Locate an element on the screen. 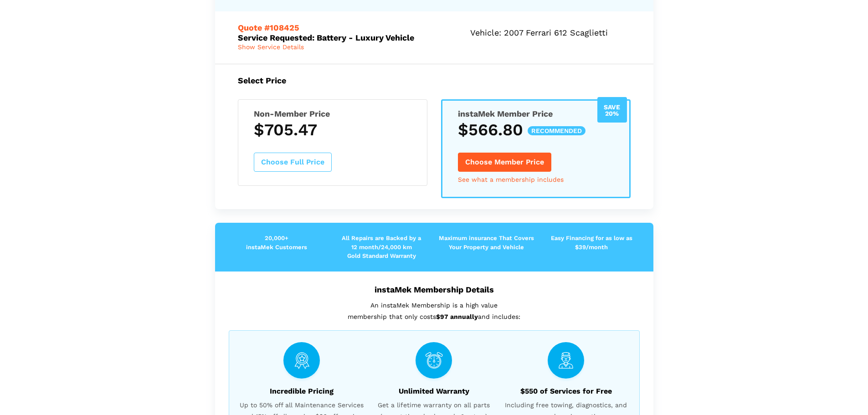 The width and height of the screenshot is (868, 415). h6: Unlimited Warranty is located at coordinates (434, 391).